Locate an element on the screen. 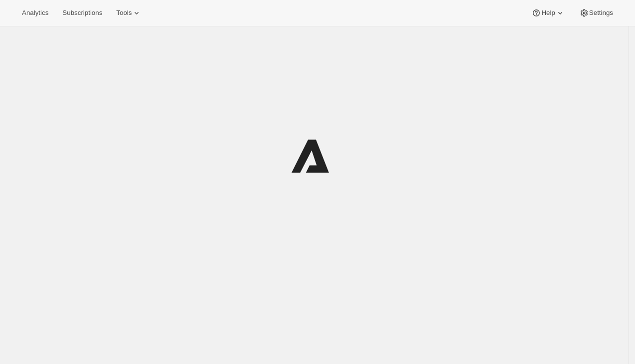  span: Help is located at coordinates (548, 13).